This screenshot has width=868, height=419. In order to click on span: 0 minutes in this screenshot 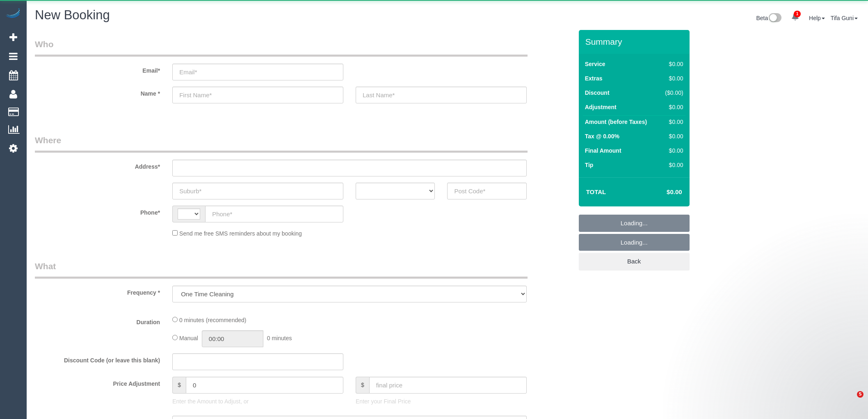, I will do `click(279, 338)`.